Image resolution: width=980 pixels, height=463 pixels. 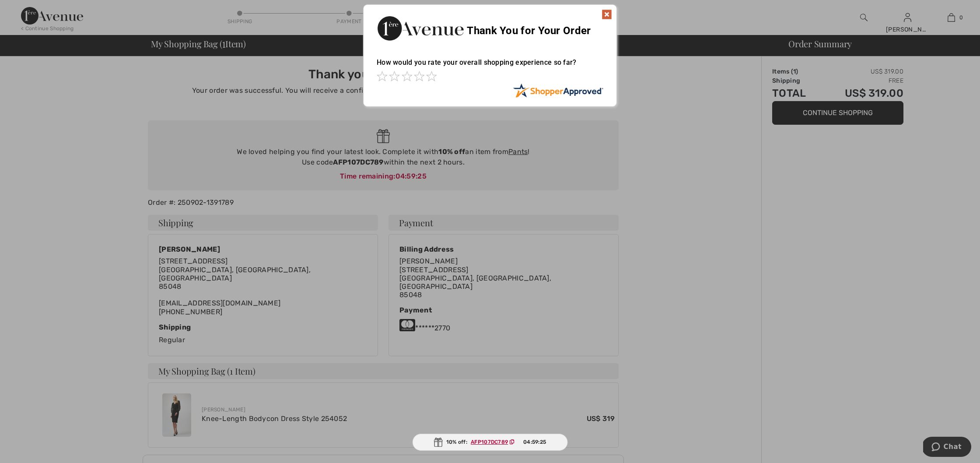 What do you see at coordinates (529, 31) in the screenshot?
I see `span: Thank You for Your Order` at bounding box center [529, 31].